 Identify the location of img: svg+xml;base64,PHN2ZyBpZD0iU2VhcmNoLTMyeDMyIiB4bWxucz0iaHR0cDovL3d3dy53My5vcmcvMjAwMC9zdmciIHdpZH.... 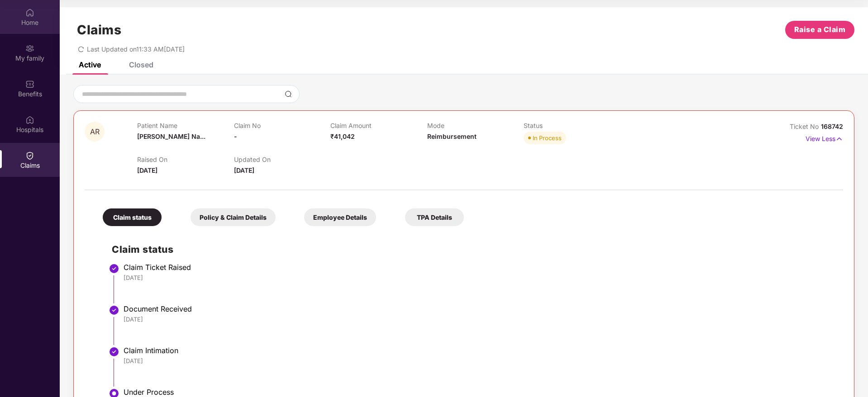
(288, 94).